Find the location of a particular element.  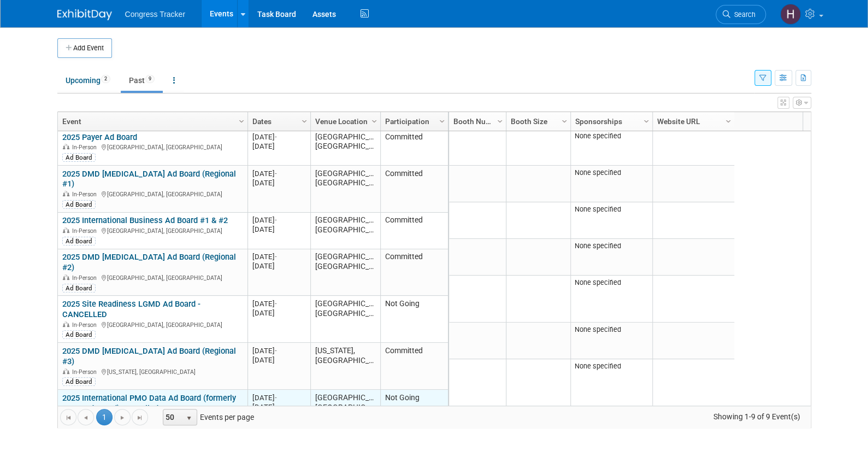

a: Booth Size is located at coordinates (537, 121).